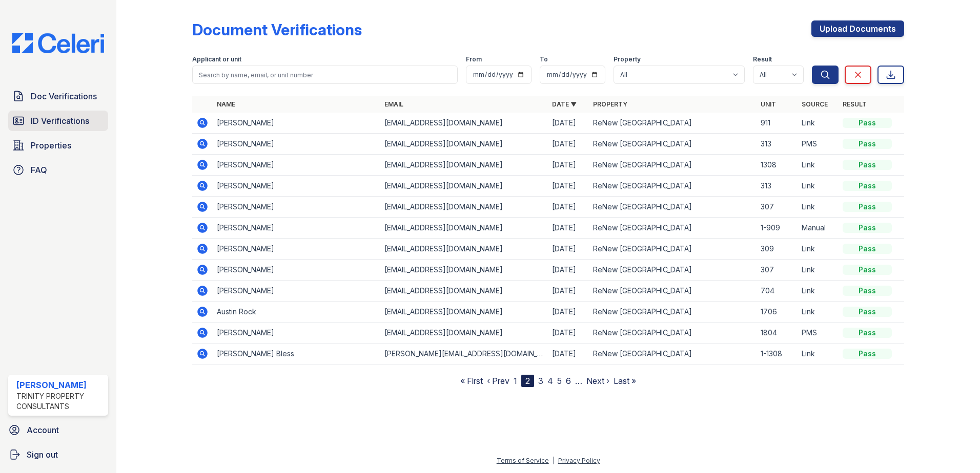 This screenshot has height=473, width=980. What do you see at coordinates (472, 381) in the screenshot?
I see `a: « First` at bounding box center [472, 381].